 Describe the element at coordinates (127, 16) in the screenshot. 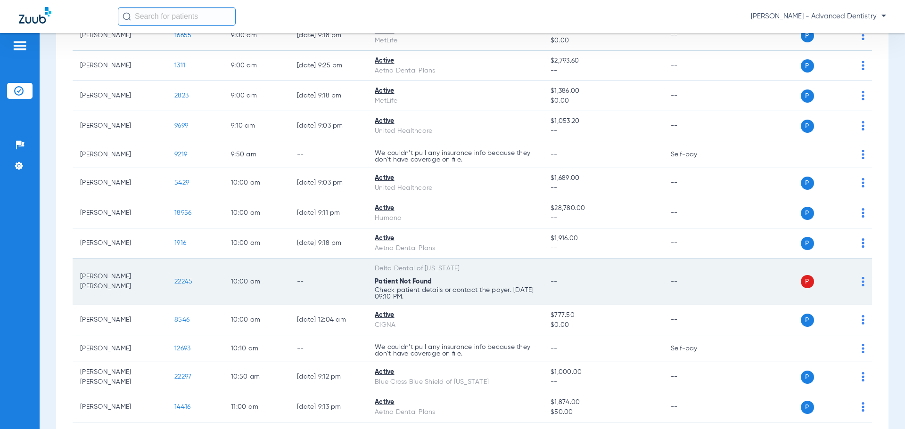

I see `img: Search Icon` at that location.